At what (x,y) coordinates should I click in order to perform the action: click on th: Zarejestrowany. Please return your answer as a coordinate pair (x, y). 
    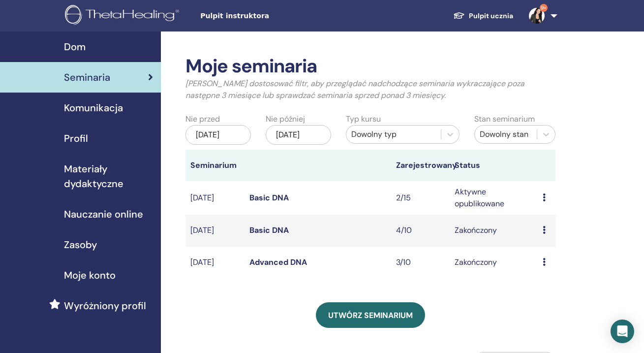
    Looking at the image, I should click on (420, 165).